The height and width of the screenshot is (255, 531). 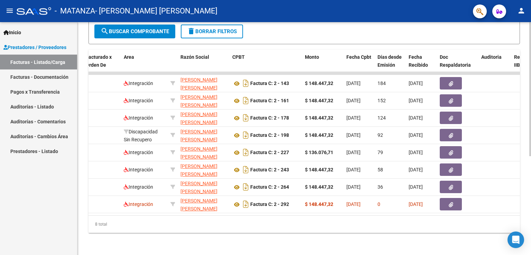 What do you see at coordinates (12, 32) in the screenshot?
I see `span: Inicio` at bounding box center [12, 32].